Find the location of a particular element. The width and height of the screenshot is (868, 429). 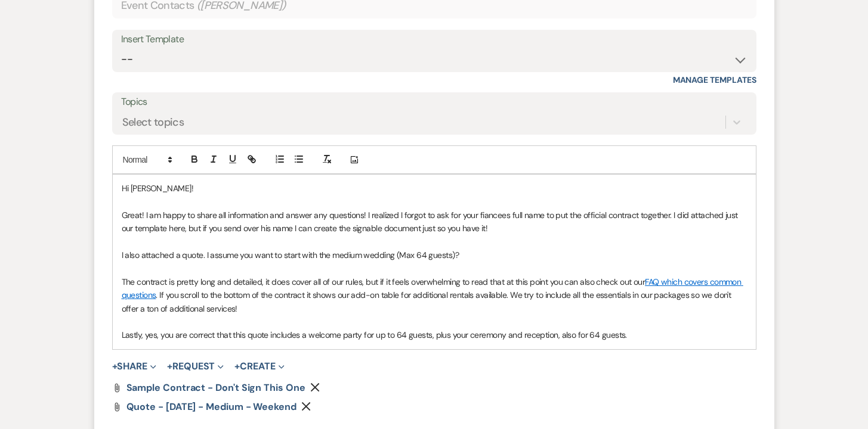

div: Select topics is located at coordinates (154, 122).